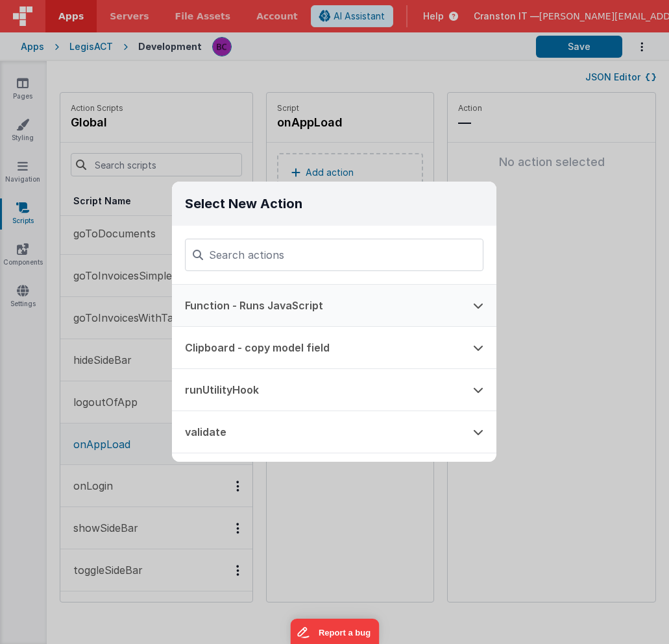 Image resolution: width=669 pixels, height=644 pixels. Describe the element at coordinates (316, 306) in the screenshot. I see `button: Function - Runs JavaScript` at that location.